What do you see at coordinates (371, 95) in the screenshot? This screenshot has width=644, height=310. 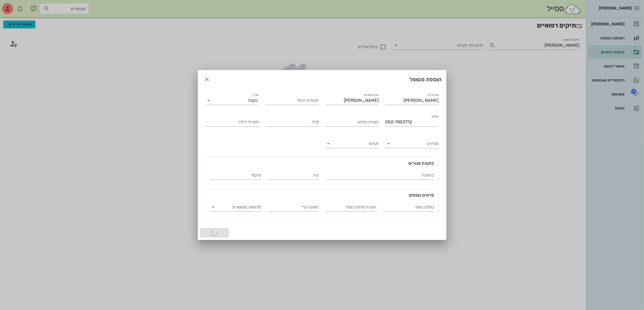 I see `label: שם משפחה` at bounding box center [371, 95].